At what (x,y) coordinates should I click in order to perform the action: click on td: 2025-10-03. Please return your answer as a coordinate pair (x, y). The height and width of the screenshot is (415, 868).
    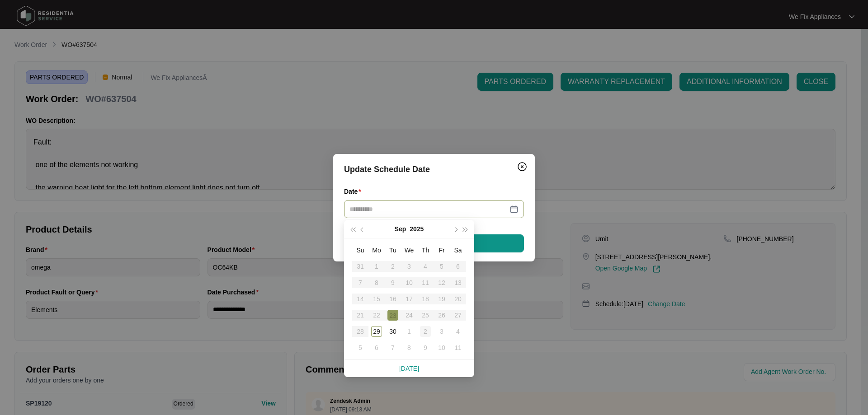
    Looking at the image, I should click on (441, 332).